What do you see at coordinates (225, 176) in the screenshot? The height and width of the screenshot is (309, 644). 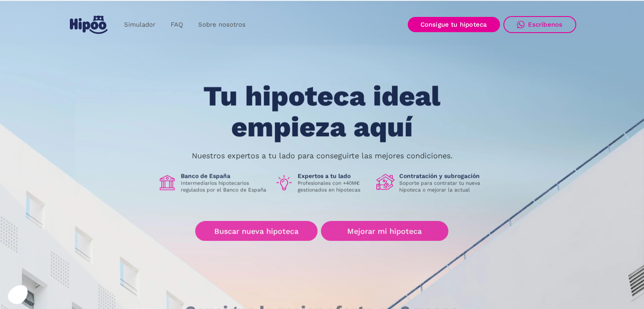 I see `h1: Banco de España` at bounding box center [225, 176].